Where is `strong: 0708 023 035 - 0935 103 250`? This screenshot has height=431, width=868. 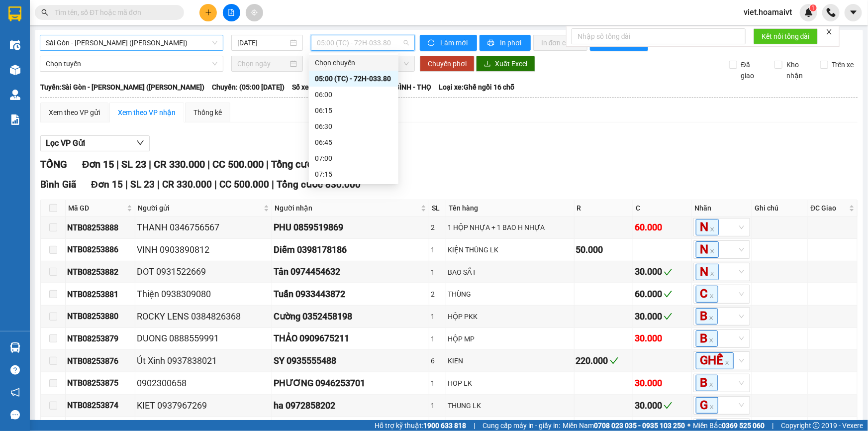
strong: 0708 023 035 - 0935 103 250 is located at coordinates (639, 425).